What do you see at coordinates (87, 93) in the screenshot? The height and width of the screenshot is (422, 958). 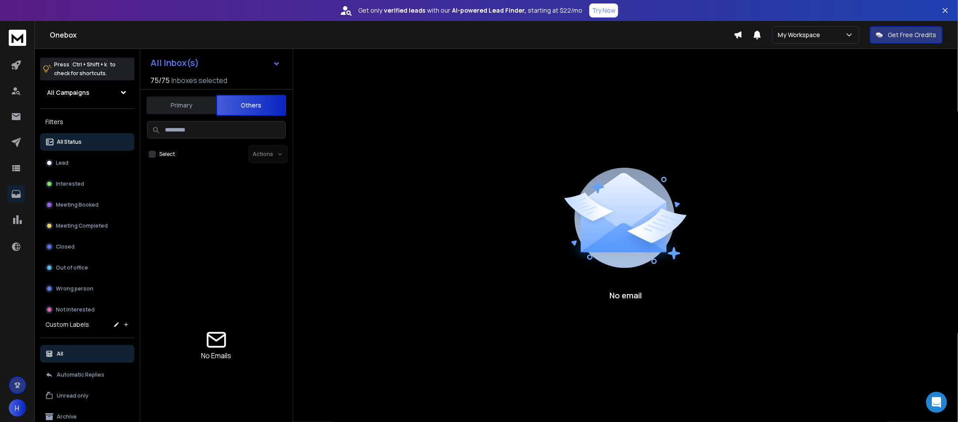 I see `button: All Campaigns` at bounding box center [87, 93].